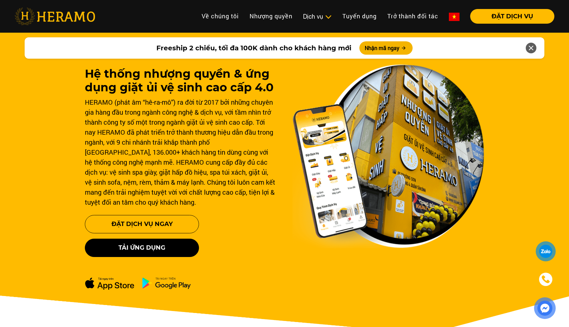 The width and height of the screenshot is (569, 327). Describe the element at coordinates (142, 224) in the screenshot. I see `button: Đặt Dịch Vụ Ngay` at that location.